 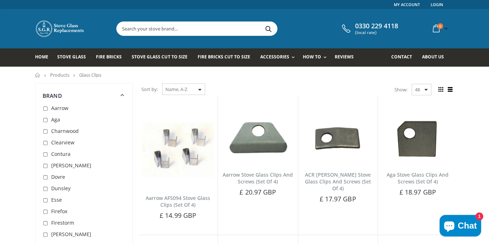 What do you see at coordinates (162, 57) in the screenshot?
I see `a: Stove Glass Cut To Size` at bounding box center [162, 57].